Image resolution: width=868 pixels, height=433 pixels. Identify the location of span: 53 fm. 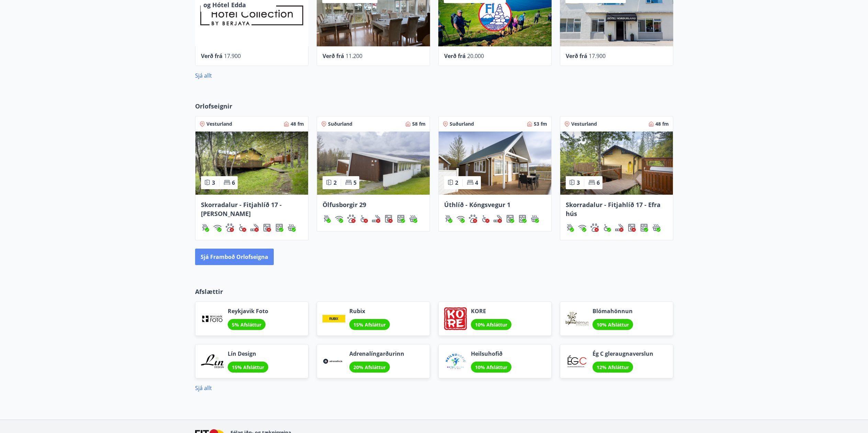
(540, 124).